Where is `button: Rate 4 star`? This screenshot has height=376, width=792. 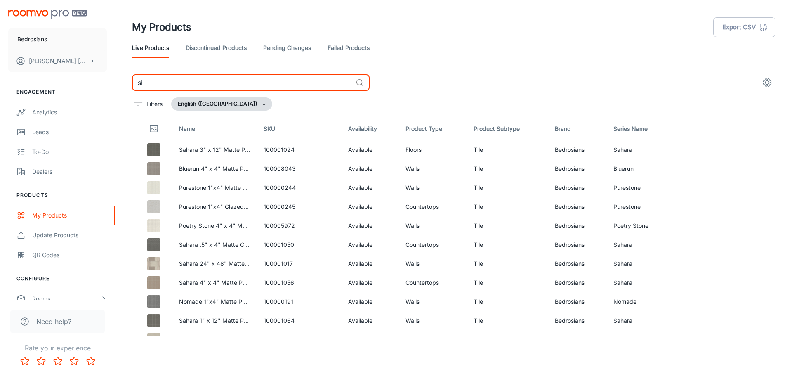 button: Rate 4 star is located at coordinates (74, 361).